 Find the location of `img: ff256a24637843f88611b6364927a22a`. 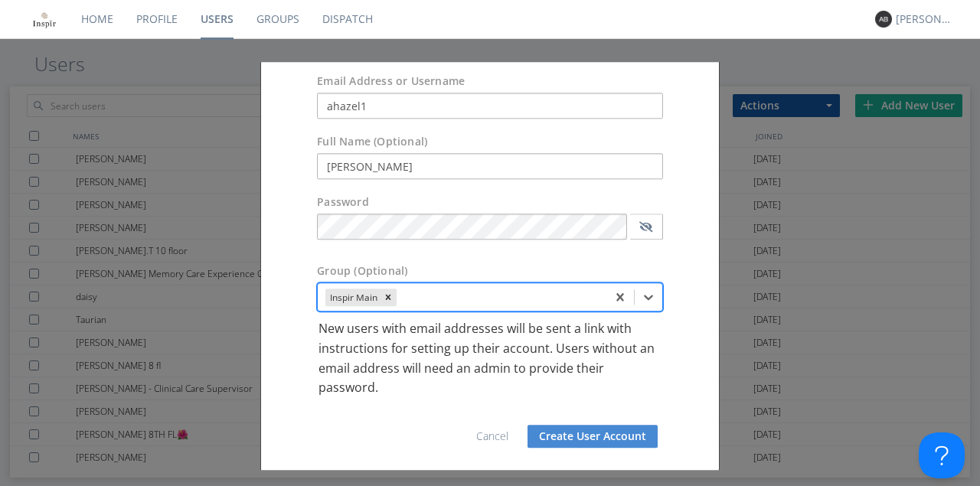

img: ff256a24637843f88611b6364927a22a is located at coordinates (45, 19).